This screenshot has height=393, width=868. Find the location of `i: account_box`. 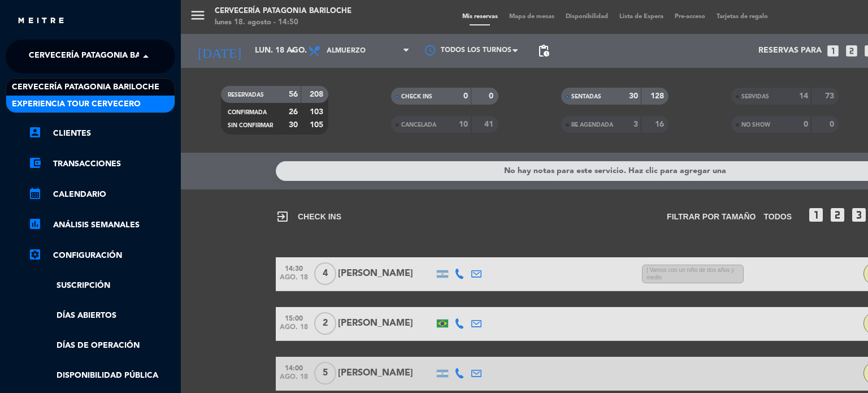

i: account_box is located at coordinates (35, 133).